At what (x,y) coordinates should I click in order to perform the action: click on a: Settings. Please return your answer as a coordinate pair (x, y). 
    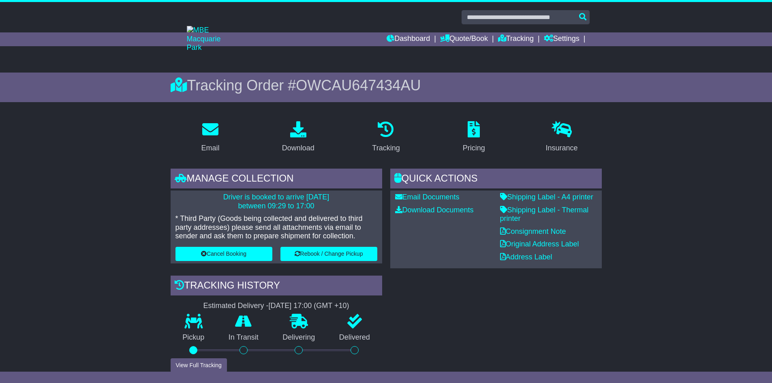
    Looking at the image, I should click on (562, 39).